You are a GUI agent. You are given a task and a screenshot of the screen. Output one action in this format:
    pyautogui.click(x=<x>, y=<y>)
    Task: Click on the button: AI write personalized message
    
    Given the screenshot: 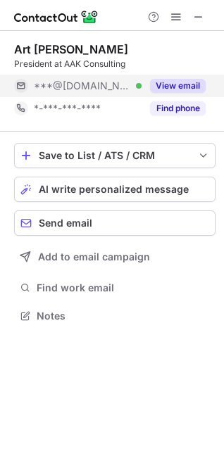 What is the action you would take?
    pyautogui.click(x=115, y=189)
    